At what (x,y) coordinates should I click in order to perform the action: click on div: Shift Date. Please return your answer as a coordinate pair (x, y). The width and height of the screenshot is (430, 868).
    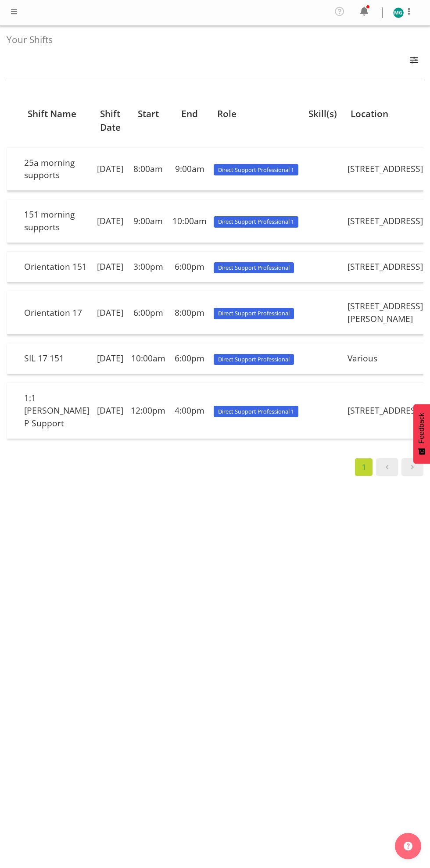
    Looking at the image, I should click on (110, 120).